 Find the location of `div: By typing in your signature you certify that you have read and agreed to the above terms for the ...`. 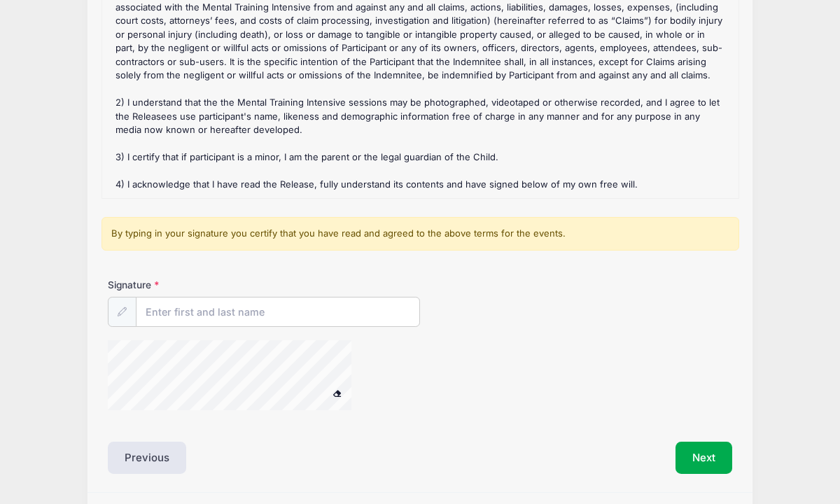

div: By typing in your signature you certify that you have read and agreed to the above terms for the ... is located at coordinates (420, 233).